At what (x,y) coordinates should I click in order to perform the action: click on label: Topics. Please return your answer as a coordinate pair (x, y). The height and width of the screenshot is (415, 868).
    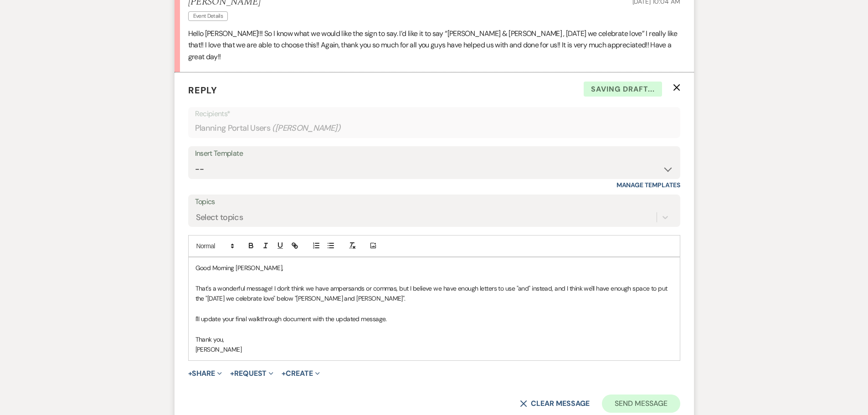
    Looking at the image, I should click on (434, 202).